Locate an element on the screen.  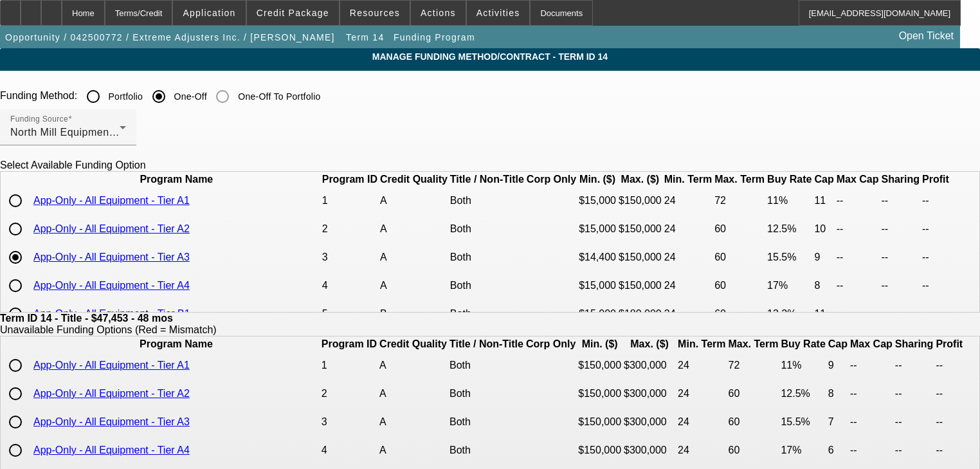
span: North Mill Equipment Finance LLC is located at coordinates (94, 132).